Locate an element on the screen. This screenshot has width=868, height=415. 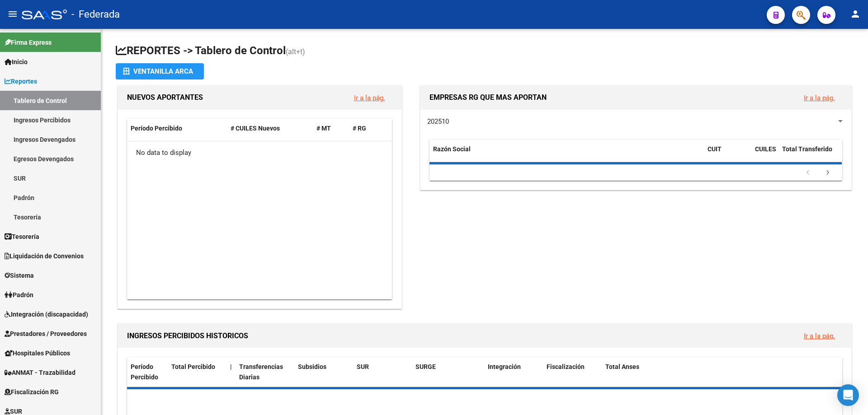
mat-icon: menu is located at coordinates (13, 14).